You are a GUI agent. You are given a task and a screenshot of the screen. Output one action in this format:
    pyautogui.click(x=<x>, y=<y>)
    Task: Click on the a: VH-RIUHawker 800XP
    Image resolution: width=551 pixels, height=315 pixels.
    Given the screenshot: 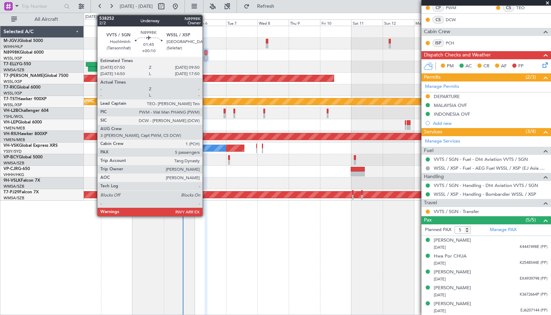 What is the action you would take?
    pyautogui.click(x=25, y=134)
    